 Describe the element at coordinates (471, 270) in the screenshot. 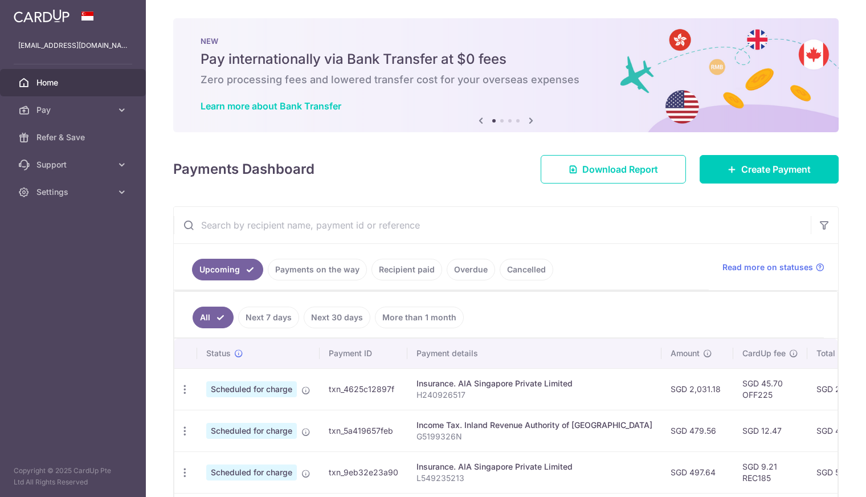

I see `a: Overdue` at that location.